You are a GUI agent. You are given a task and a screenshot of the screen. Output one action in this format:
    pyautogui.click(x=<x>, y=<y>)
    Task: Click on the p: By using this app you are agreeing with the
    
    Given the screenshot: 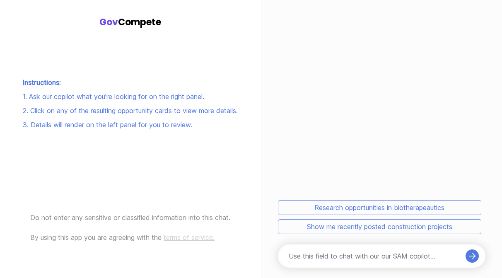 What is the action you would take?
    pyautogui.click(x=130, y=237)
    